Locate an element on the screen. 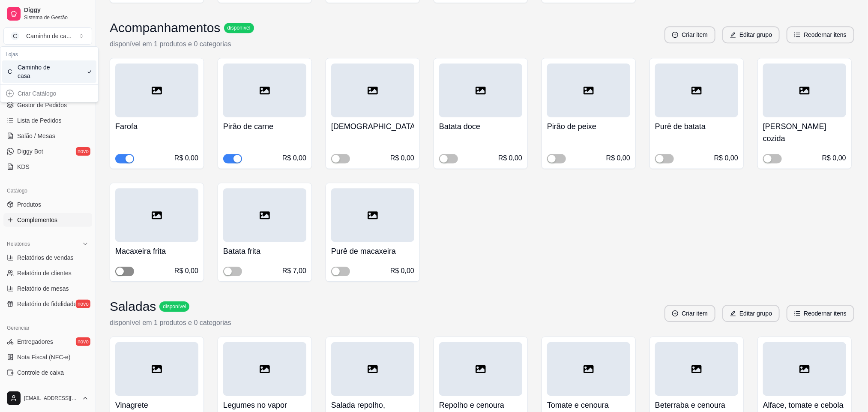 The image size is (868, 412). div: Catálogo is located at coordinates (47, 191).